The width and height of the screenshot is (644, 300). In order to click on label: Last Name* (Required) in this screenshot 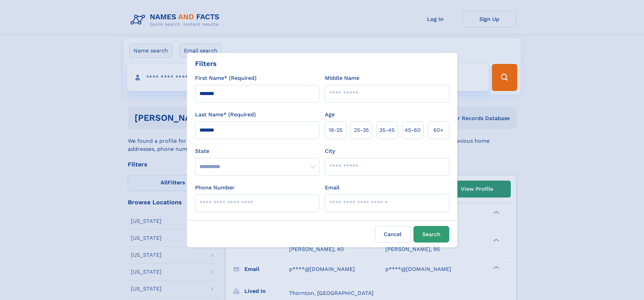, I will do `click(225, 114)`.